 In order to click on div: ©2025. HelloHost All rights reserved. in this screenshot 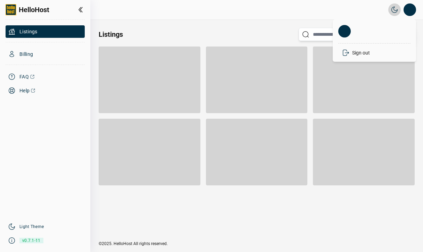, I will do `click(257, 247)`.